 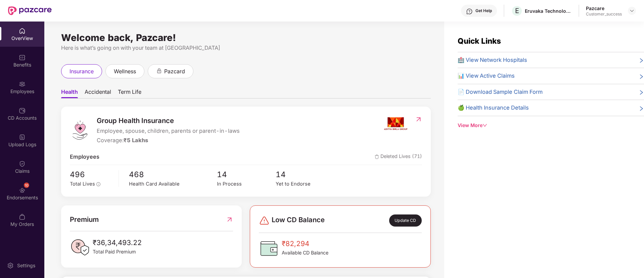 I want to click on img: insurerIcon, so click(x=395, y=124).